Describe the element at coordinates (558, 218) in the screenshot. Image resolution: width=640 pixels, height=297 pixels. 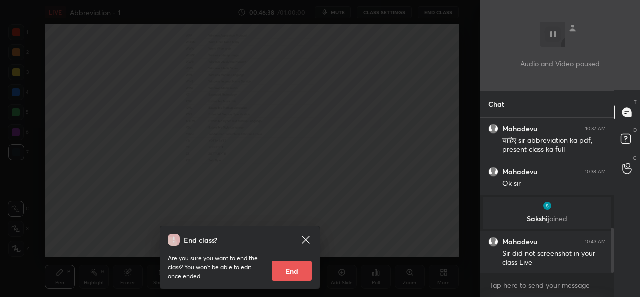
I see `span: joined` at that location.